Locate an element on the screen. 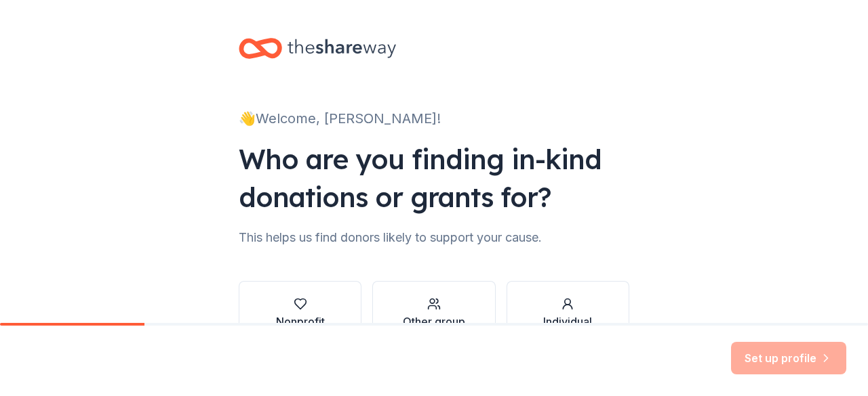  div: Individual is located at coordinates (568, 322).